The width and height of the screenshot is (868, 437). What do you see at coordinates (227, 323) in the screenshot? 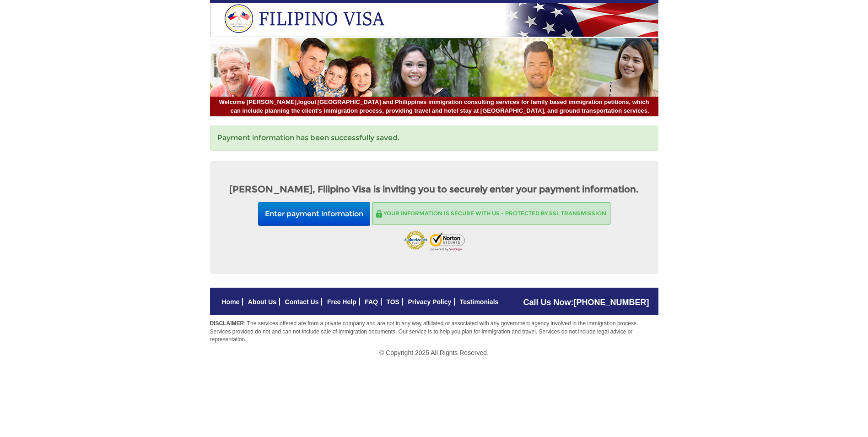
I see `strong: DISCLAIMER` at bounding box center [227, 323].